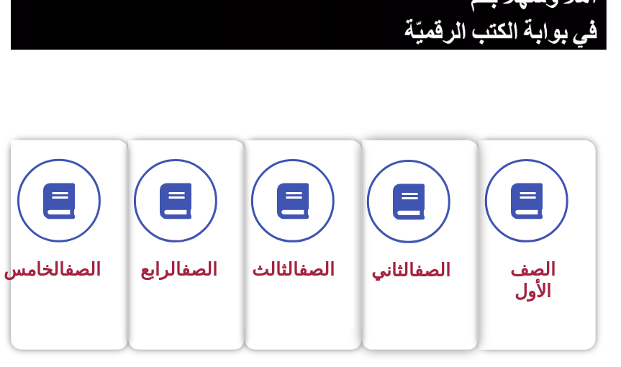  What do you see at coordinates (411, 270) in the screenshot?
I see `span: الثاني` at bounding box center [411, 270].